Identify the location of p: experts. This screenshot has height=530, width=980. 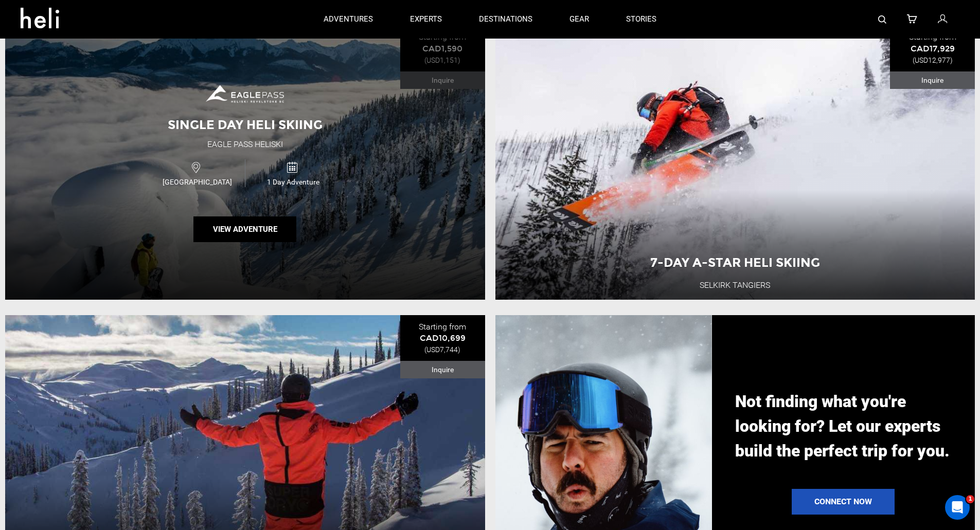
(426, 19).